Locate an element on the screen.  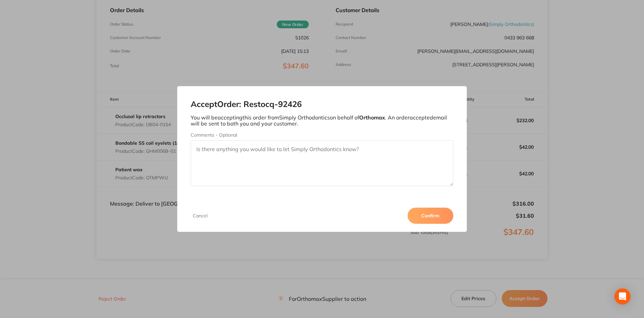
label: Comments - Optional is located at coordinates (322, 135).